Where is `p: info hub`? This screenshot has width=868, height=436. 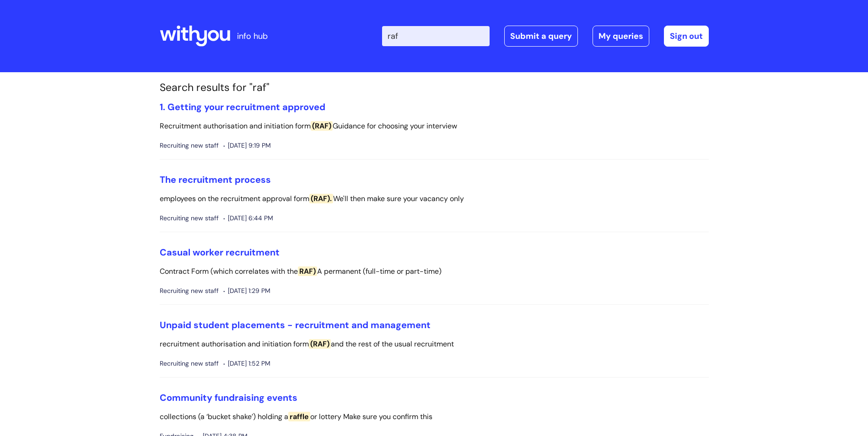 p: info hub is located at coordinates (252, 36).